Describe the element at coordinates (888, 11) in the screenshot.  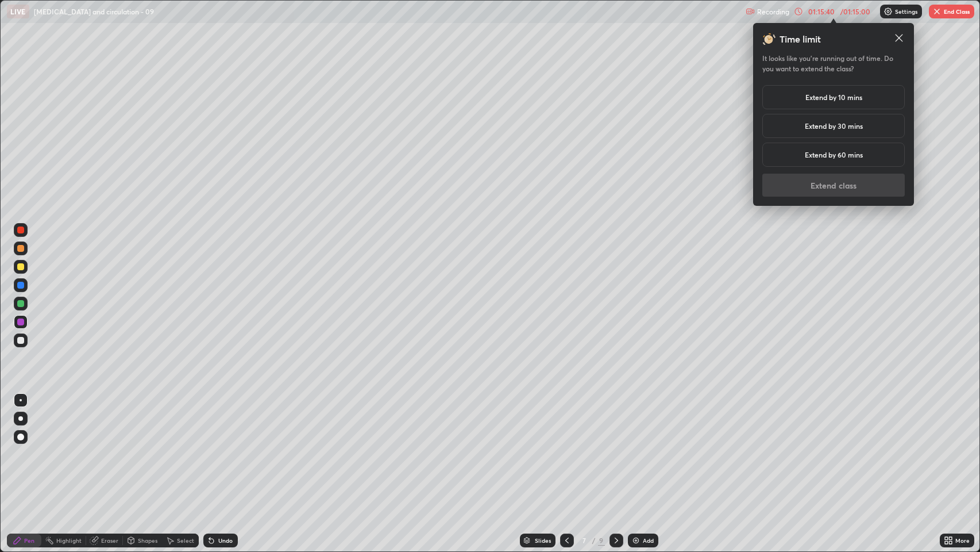
I see `img: class-settings-icons` at that location.